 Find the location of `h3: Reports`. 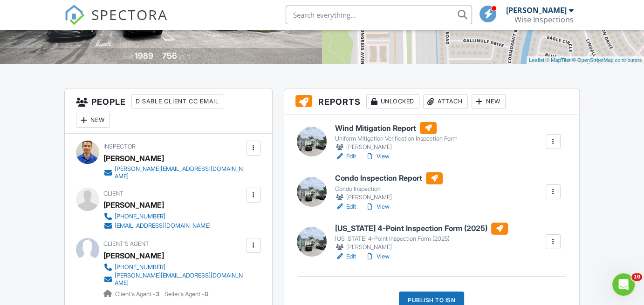

h3: Reports is located at coordinates (431, 102).